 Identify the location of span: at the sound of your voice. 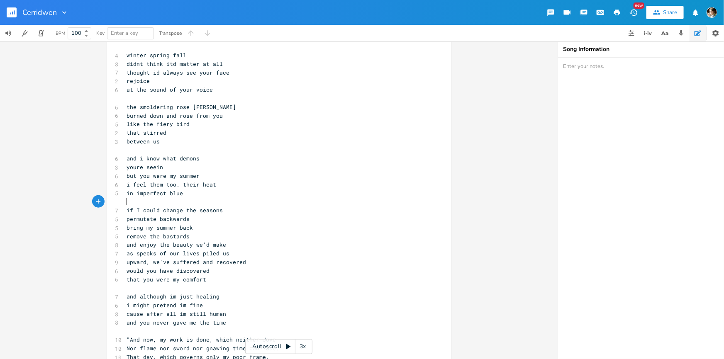
(170, 90).